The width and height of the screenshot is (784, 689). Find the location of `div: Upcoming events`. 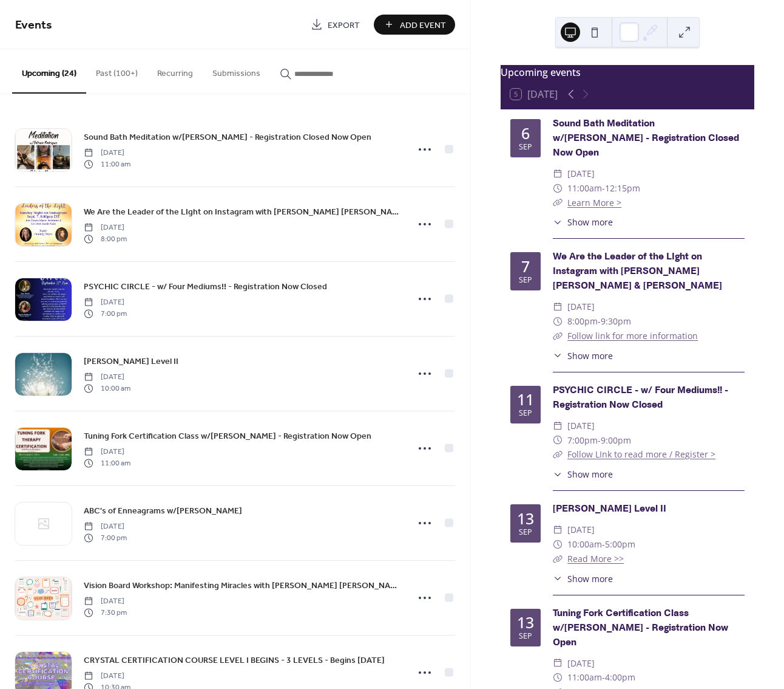

div: Upcoming events is located at coordinates (627, 73).